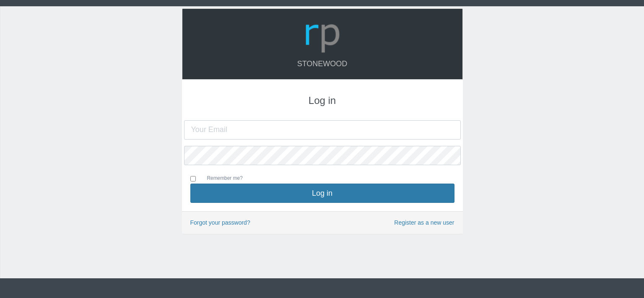 The width and height of the screenshot is (644, 298). What do you see at coordinates (220, 179) in the screenshot?
I see `label: Remember me?` at bounding box center [220, 179].